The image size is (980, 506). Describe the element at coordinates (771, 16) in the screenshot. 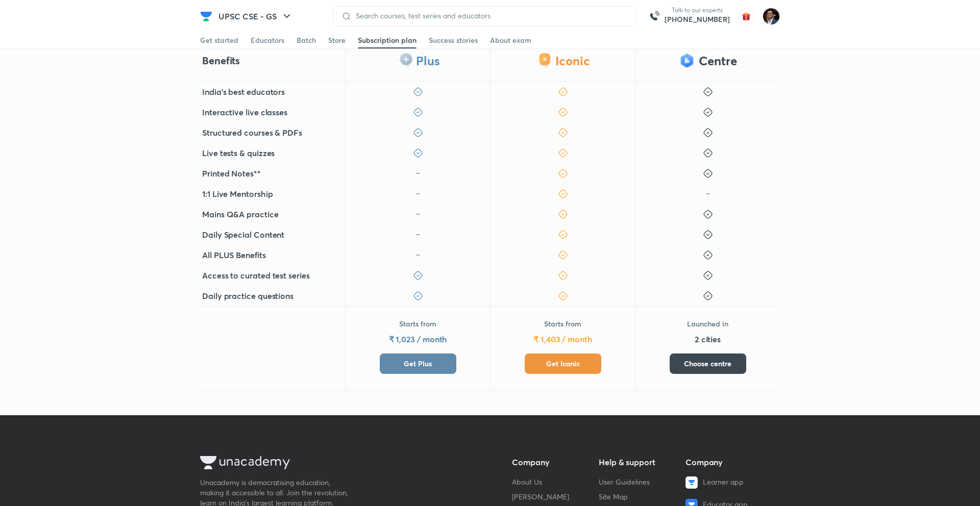

I see `img: Amber Nigam` at that location.